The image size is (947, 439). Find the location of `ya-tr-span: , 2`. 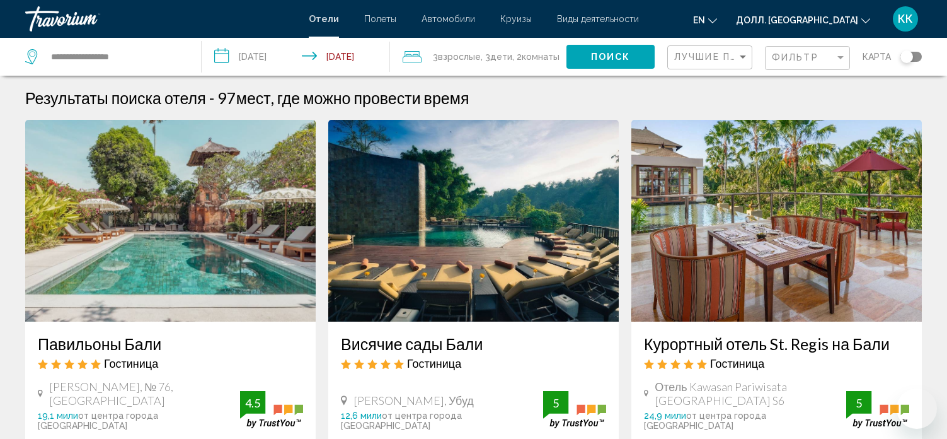

ya-tr-span: , 2 is located at coordinates (517, 57).